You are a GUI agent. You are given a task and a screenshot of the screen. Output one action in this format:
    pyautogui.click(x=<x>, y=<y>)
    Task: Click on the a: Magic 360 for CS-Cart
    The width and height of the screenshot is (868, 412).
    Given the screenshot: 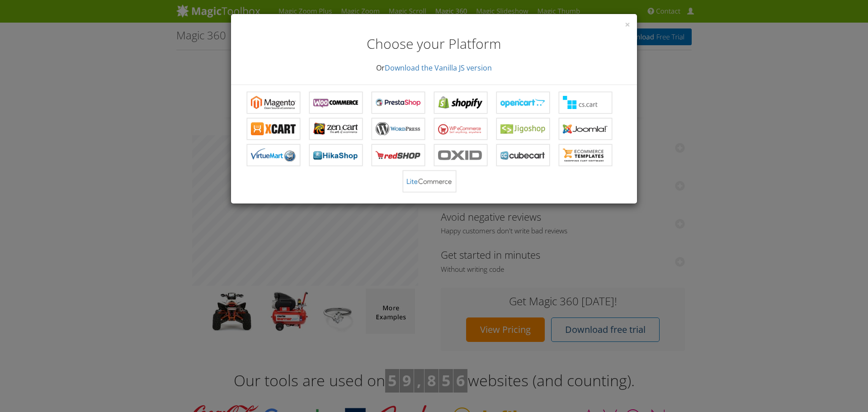 What is the action you would take?
    pyautogui.click(x=585, y=103)
    